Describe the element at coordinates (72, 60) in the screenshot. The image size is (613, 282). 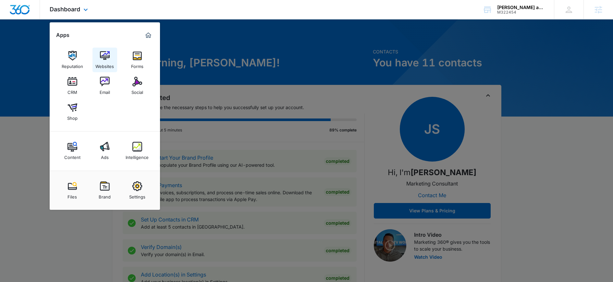
I see `a: Reputation` at that location.